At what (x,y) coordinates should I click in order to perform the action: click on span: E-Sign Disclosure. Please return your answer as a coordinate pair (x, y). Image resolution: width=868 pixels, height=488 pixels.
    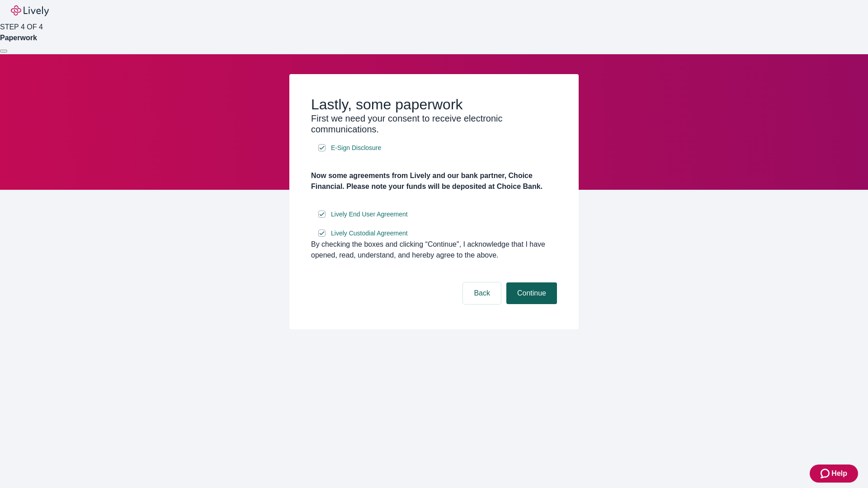
    Looking at the image, I should click on (356, 148).